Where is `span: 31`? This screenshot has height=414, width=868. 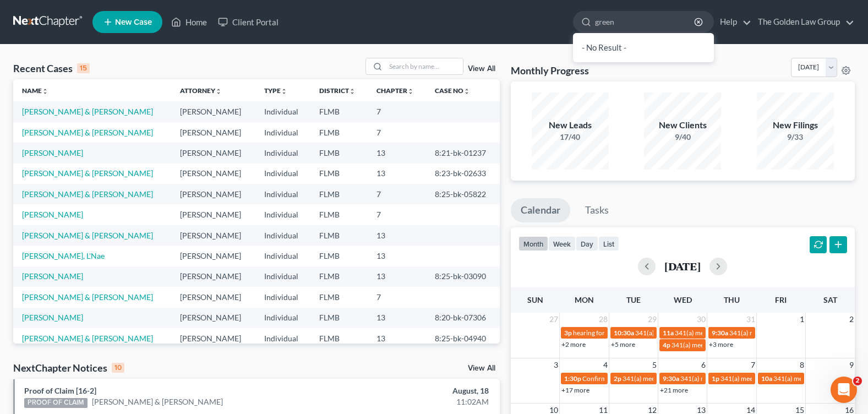
span: 31 is located at coordinates (751, 319).